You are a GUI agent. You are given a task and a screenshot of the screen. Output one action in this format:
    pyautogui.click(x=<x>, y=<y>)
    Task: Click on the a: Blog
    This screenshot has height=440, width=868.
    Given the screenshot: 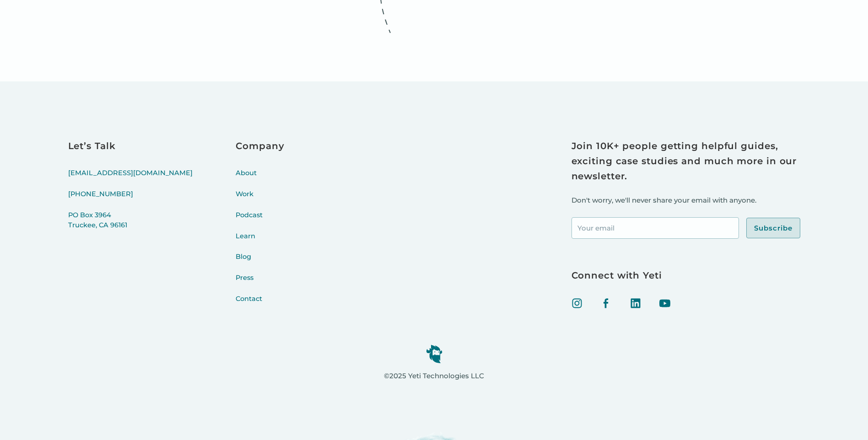 What is the action you would take?
    pyautogui.click(x=260, y=262)
    